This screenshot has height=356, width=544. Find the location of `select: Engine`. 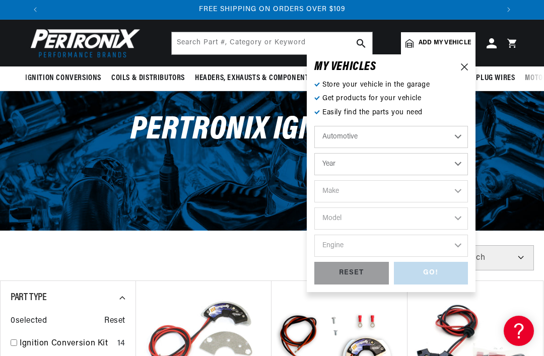

select: Engine is located at coordinates (391, 246).